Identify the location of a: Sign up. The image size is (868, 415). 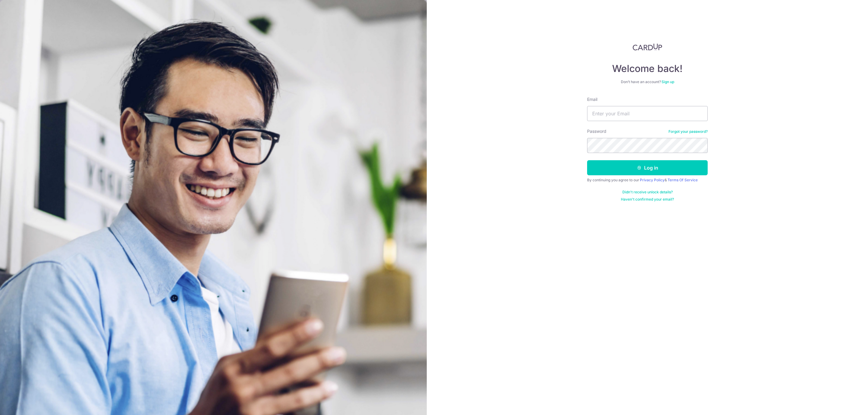
(668, 82).